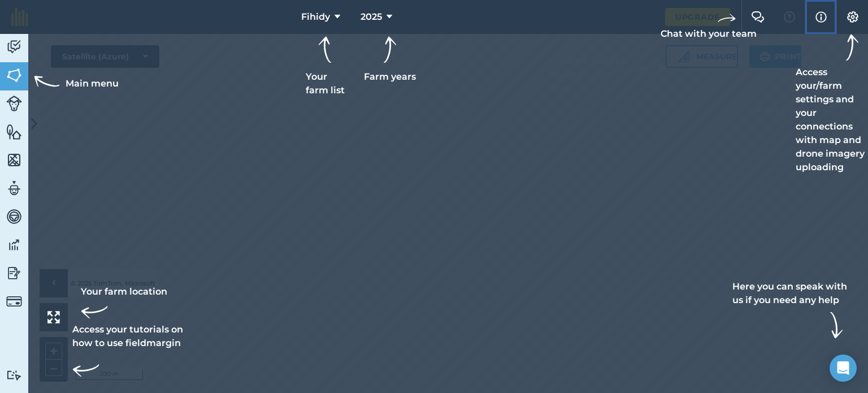 The width and height of the screenshot is (868, 393). I want to click on div: Access your/farm settings and your connections with map and drone imagery uploading, so click(832, 104).